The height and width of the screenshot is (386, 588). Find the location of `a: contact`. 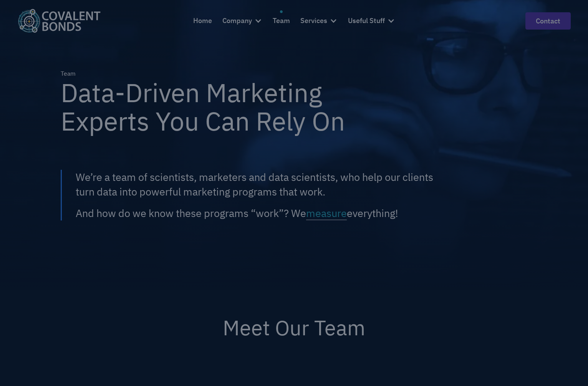

a: contact is located at coordinates (548, 21).